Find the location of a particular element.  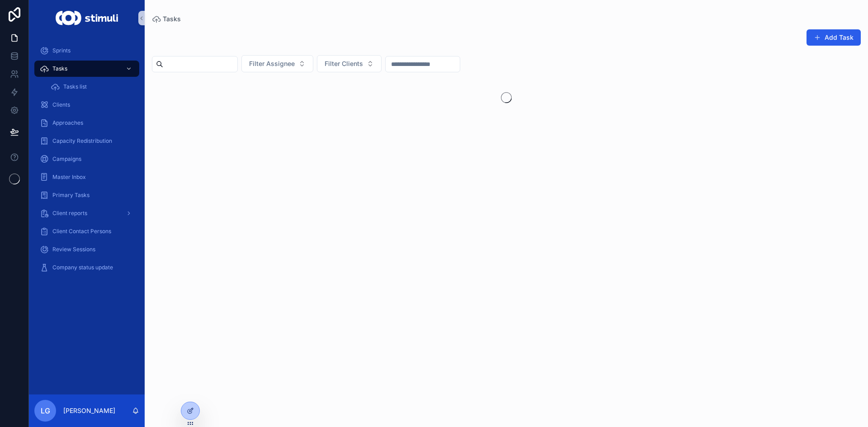

span: Master Inbox is located at coordinates (69, 177).